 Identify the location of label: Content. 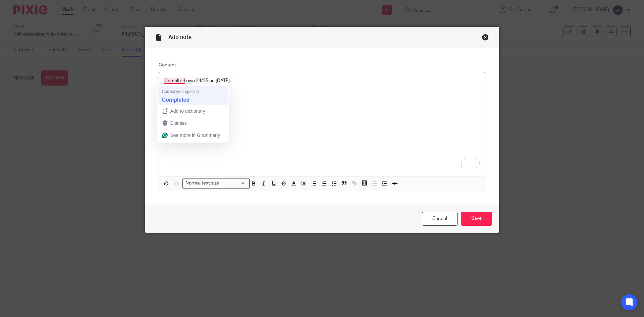
(322, 65).